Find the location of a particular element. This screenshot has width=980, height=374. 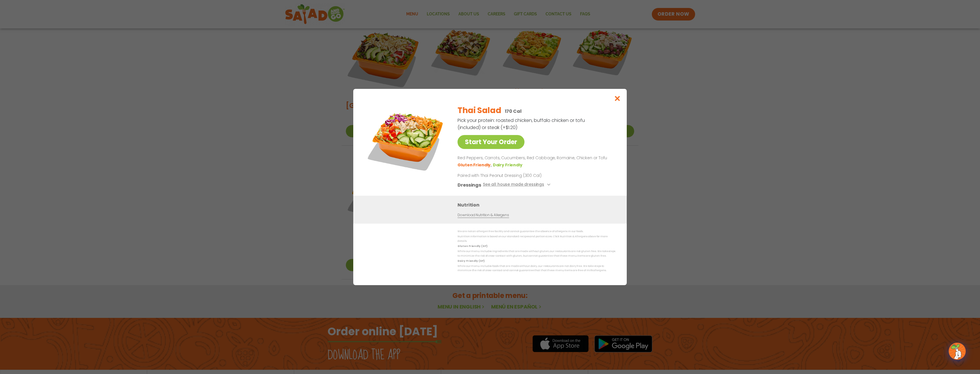

img: wpChatIcon is located at coordinates (957, 351).